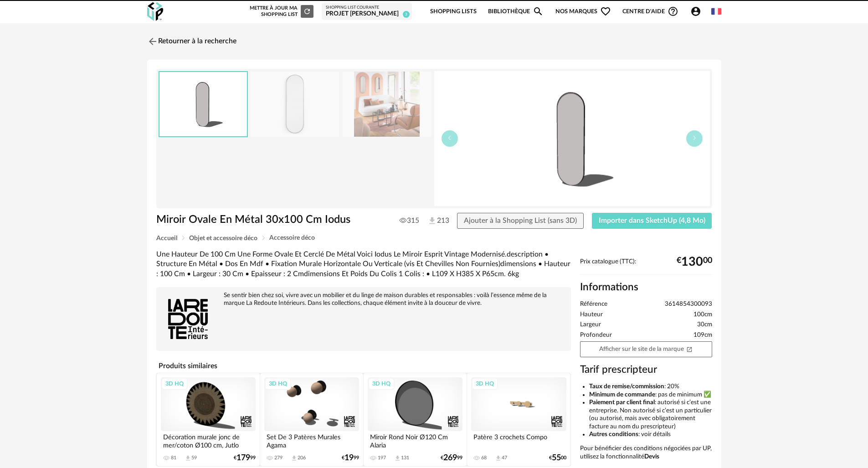 Image resolution: width=868 pixels, height=468 pixels. I want to click on b: Taux de remise/commission, so click(627, 386).